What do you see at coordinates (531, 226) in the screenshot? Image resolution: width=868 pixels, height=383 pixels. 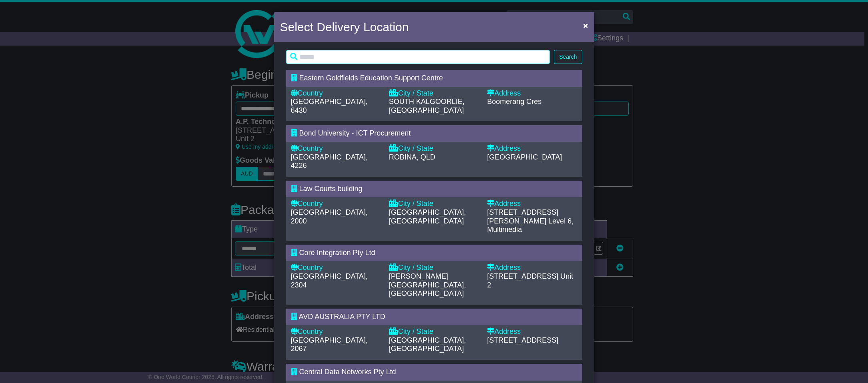 I see `span: Level 6, Multimedia` at bounding box center [531, 226].